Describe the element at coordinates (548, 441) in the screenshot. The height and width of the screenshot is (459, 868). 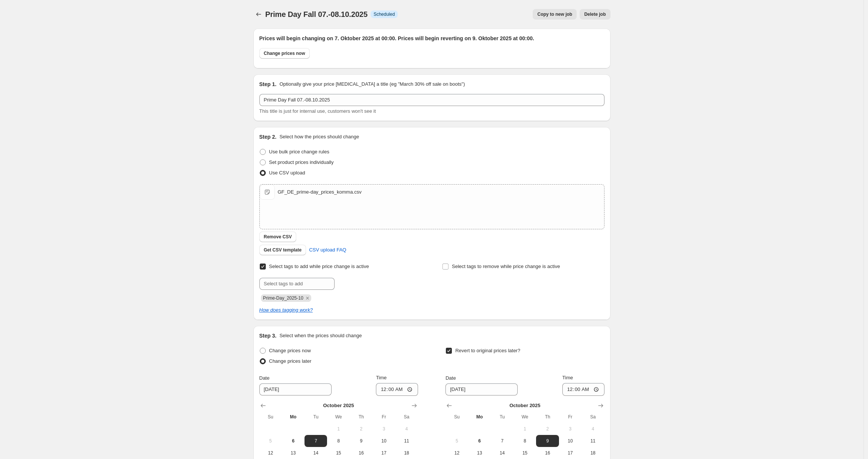
I see `span: 9` at that location.